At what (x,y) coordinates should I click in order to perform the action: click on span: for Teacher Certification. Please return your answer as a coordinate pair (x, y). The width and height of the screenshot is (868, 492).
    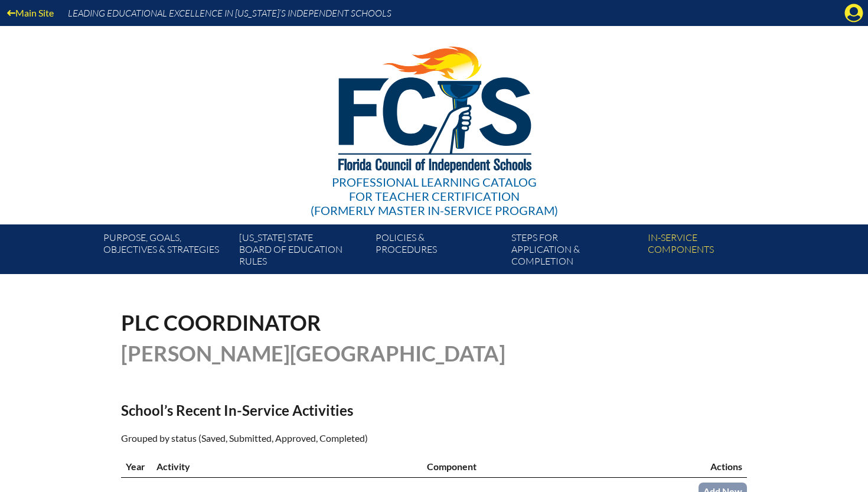
    Looking at the image, I should click on (434, 196).